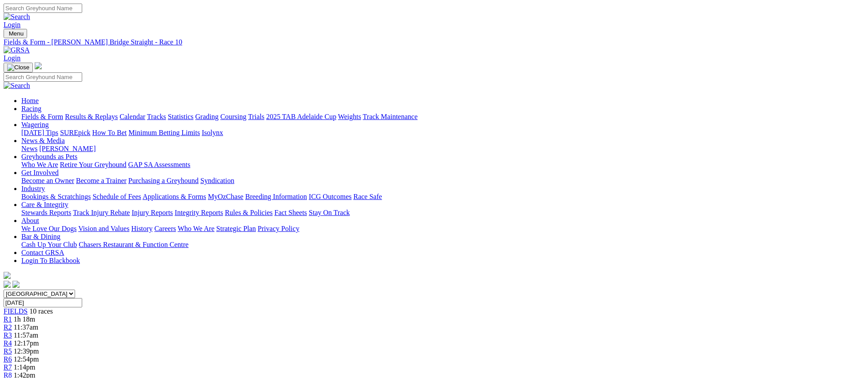 The width and height of the screenshot is (868, 378). Describe the element at coordinates (104, 228) in the screenshot. I see `a: Vision and Values` at that location.